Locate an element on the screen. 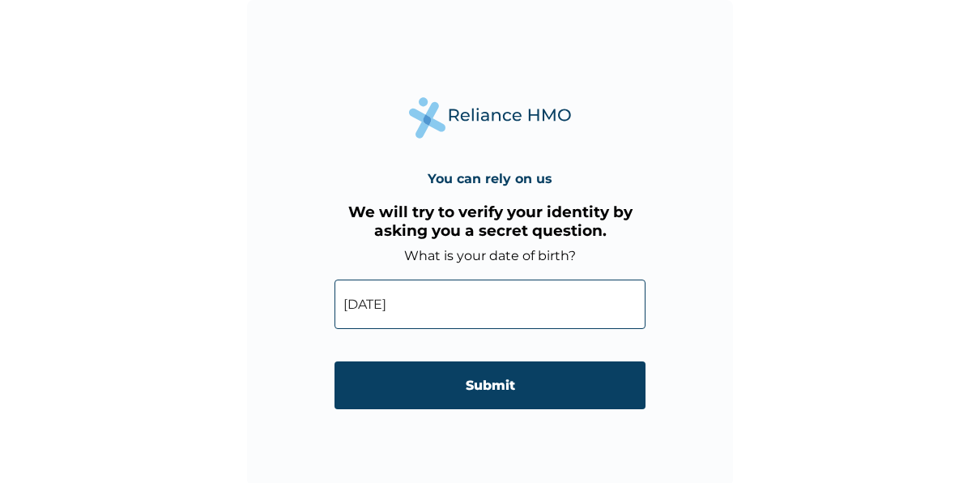 This screenshot has width=980, height=483. h3: We will try to verify your identity by asking you a secret question. is located at coordinates (490, 221).